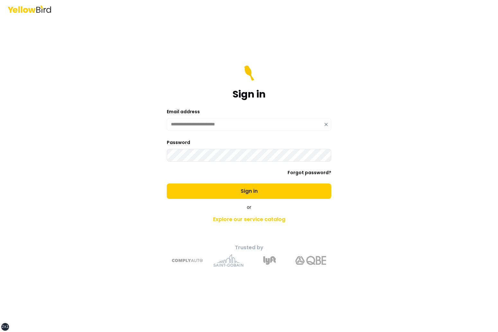  Describe the element at coordinates (249, 248) in the screenshot. I see `p: Trusted by` at that location.